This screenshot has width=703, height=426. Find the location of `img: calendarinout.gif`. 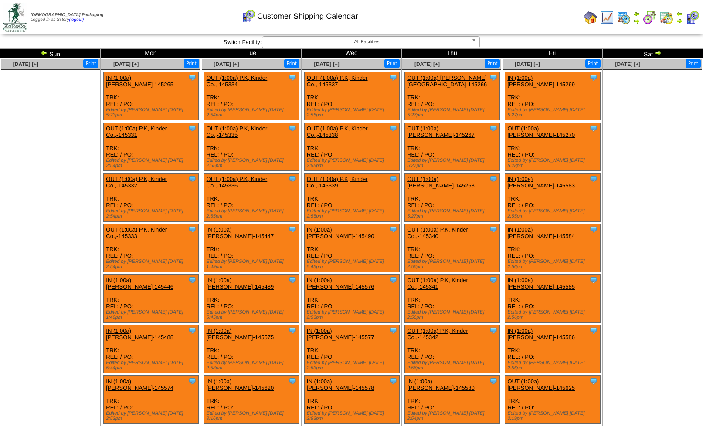

img: calendarinout.gif is located at coordinates (666, 17).